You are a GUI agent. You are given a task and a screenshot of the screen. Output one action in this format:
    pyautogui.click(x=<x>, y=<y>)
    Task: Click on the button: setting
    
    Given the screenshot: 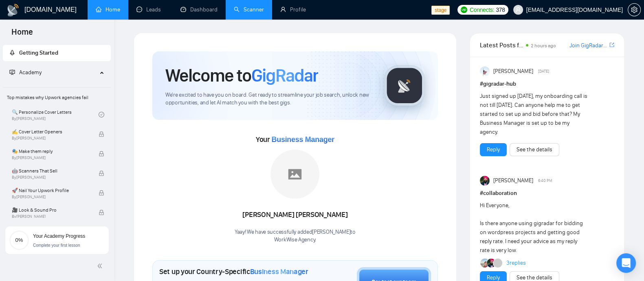 What is the action you would take?
    pyautogui.click(x=635, y=10)
    